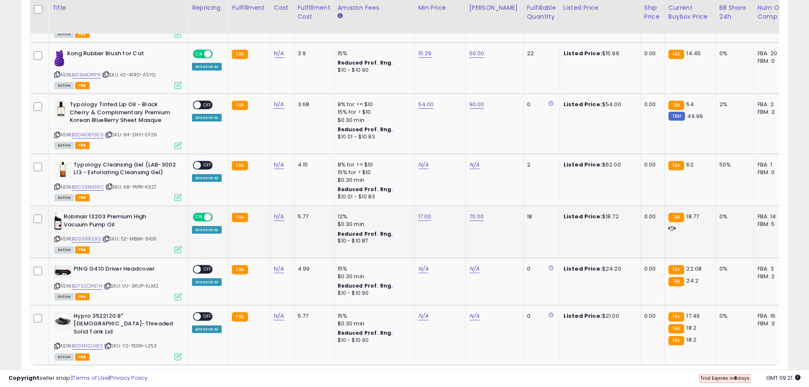 The height and width of the screenshot is (387, 809). I want to click on div: seller snap | |, so click(78, 378).